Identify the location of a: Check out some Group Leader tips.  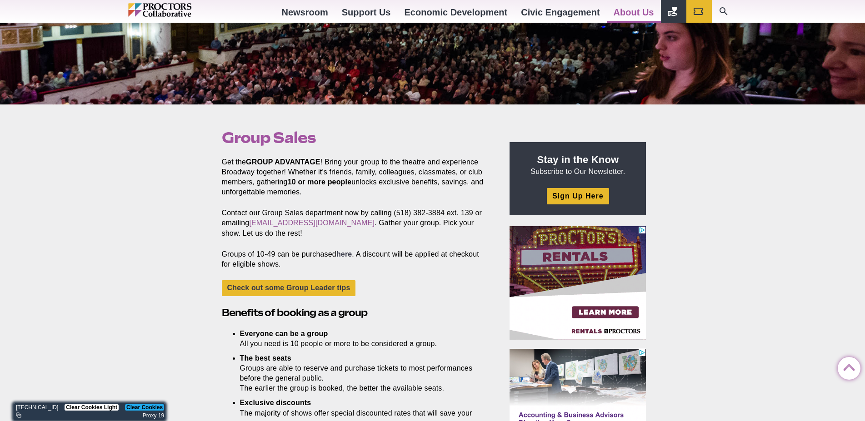
(289, 288).